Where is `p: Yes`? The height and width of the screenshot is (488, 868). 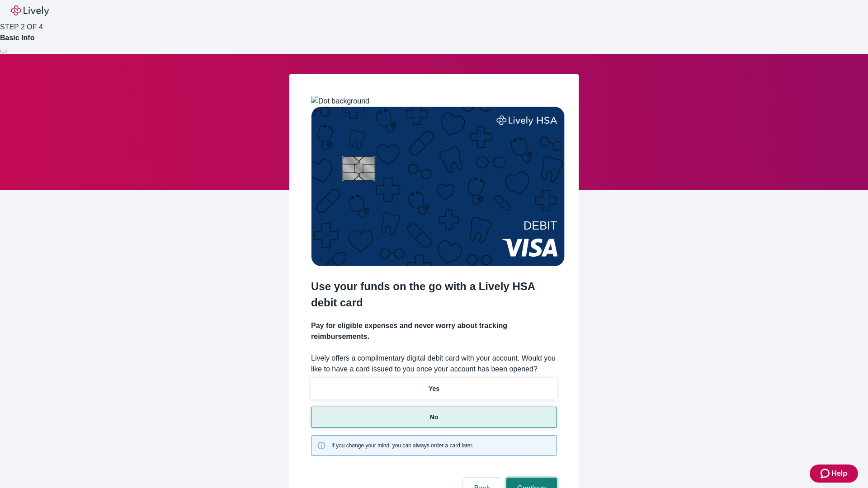 p: Yes is located at coordinates (434, 389).